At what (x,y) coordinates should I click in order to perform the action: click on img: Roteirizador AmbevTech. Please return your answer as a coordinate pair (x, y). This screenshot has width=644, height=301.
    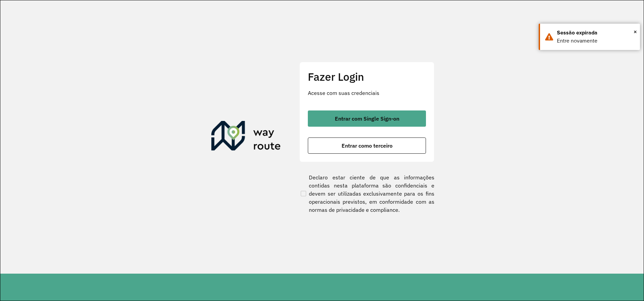
    Looking at the image, I should click on (246, 137).